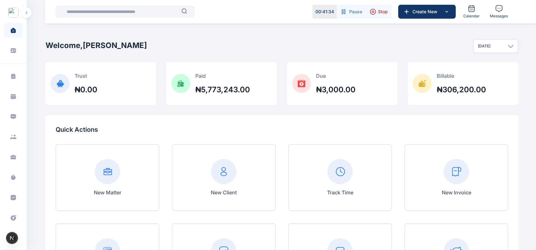  What do you see at coordinates (223, 90) in the screenshot?
I see `h2: ₦5,773,243.00` at bounding box center [223, 90].